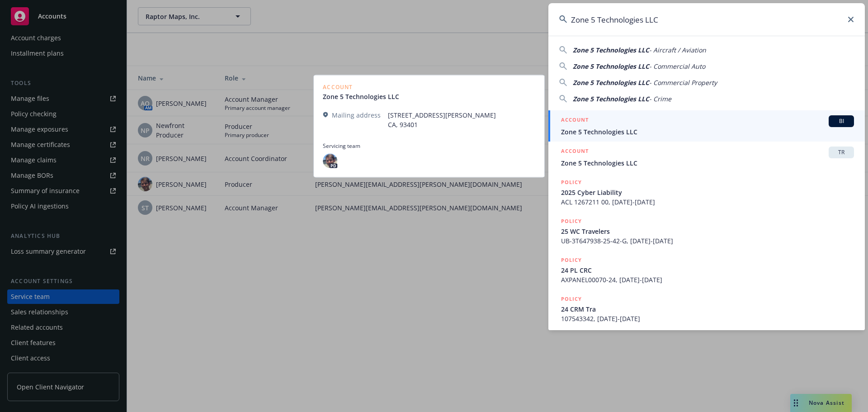  What do you see at coordinates (708, 309) in the screenshot?
I see `span: 24 CRM Tra` at bounding box center [708, 309].